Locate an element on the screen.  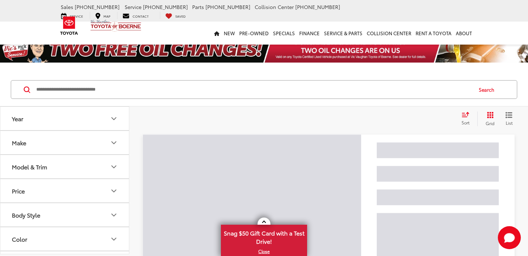
button: Search is located at coordinates (488, 89).